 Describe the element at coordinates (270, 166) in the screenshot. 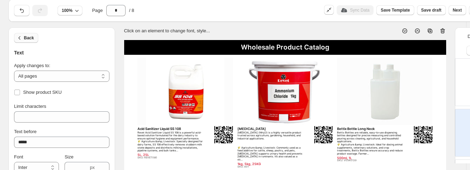

I see `div: SKU: A01` at that location.